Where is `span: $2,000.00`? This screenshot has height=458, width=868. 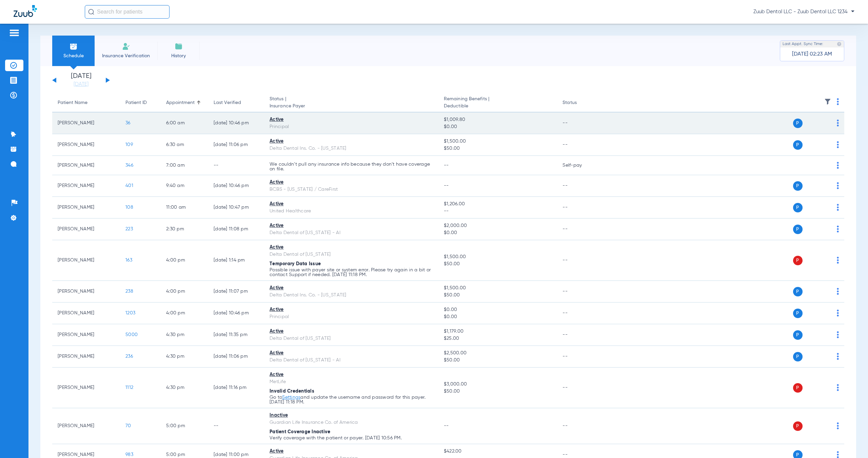 span: $2,000.00 is located at coordinates (498, 226).